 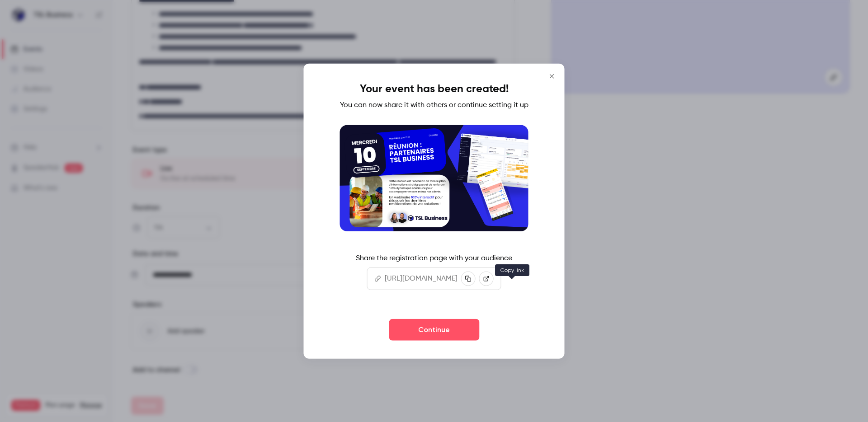 What do you see at coordinates (552, 77) in the screenshot?
I see `button: Close` at bounding box center [552, 77].